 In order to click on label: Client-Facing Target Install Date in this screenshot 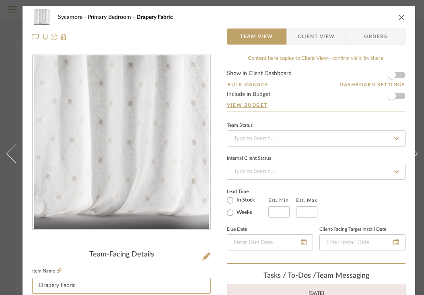, I will do `click(353, 230)`.